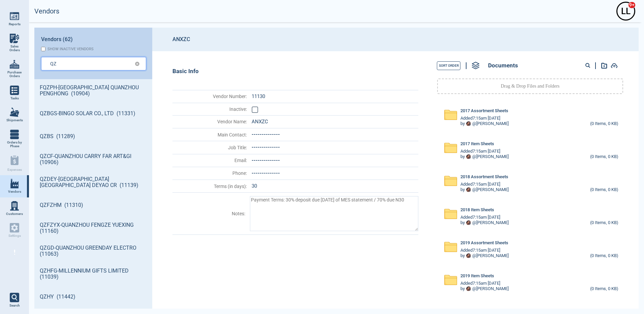  I want to click on span: Vendor Number :, so click(210, 97).